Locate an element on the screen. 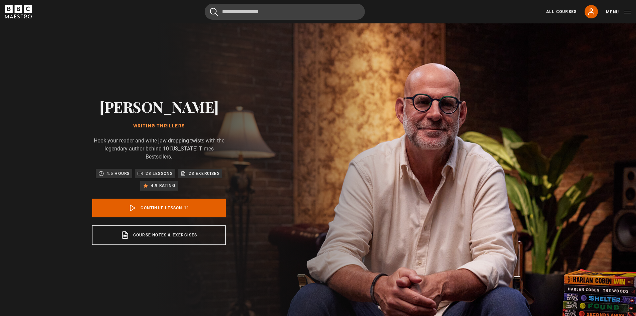 Image resolution: width=636 pixels, height=316 pixels. a: Continue lesson 11 is located at coordinates (159, 208).